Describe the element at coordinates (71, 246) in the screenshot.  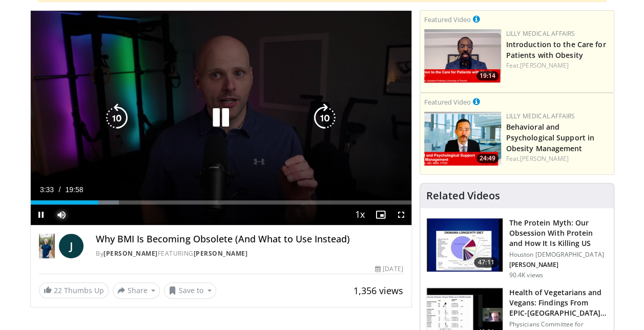
I see `a: J` at that location.